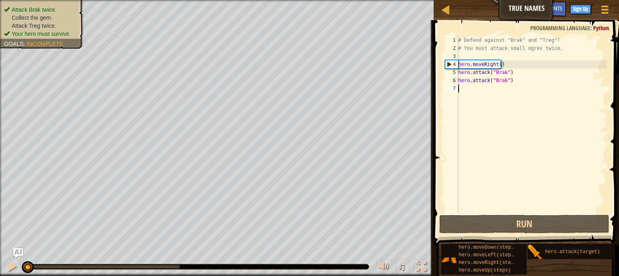  Describe the element at coordinates (487, 248) in the screenshot. I see `span: hero.moveDown(steps)` at that location.